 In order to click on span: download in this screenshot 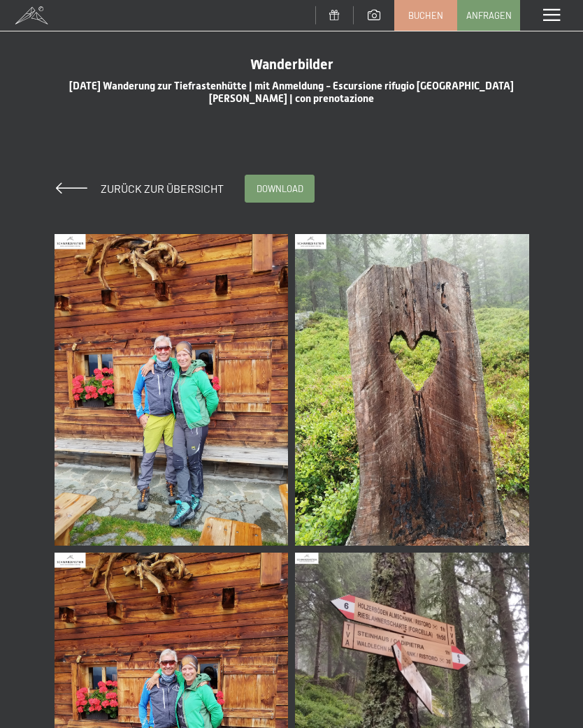, I will do `click(280, 189)`.